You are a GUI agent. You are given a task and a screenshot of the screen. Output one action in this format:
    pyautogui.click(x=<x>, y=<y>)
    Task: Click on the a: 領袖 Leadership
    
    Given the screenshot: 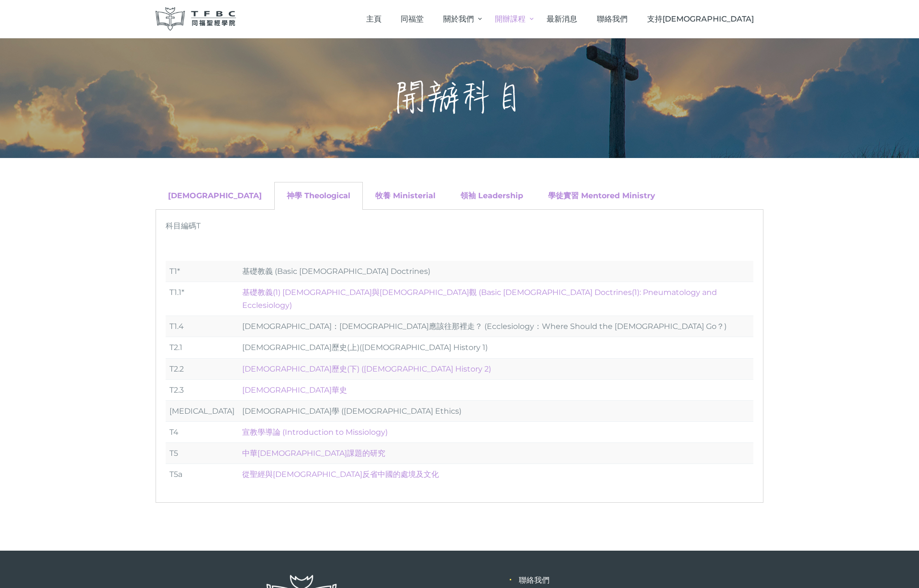 What is the action you would take?
    pyautogui.click(x=492, y=195)
    